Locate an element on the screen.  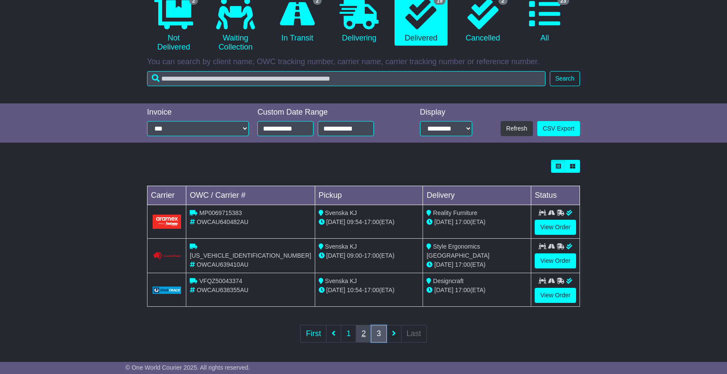
div: Display is located at coordinates (446, 113).